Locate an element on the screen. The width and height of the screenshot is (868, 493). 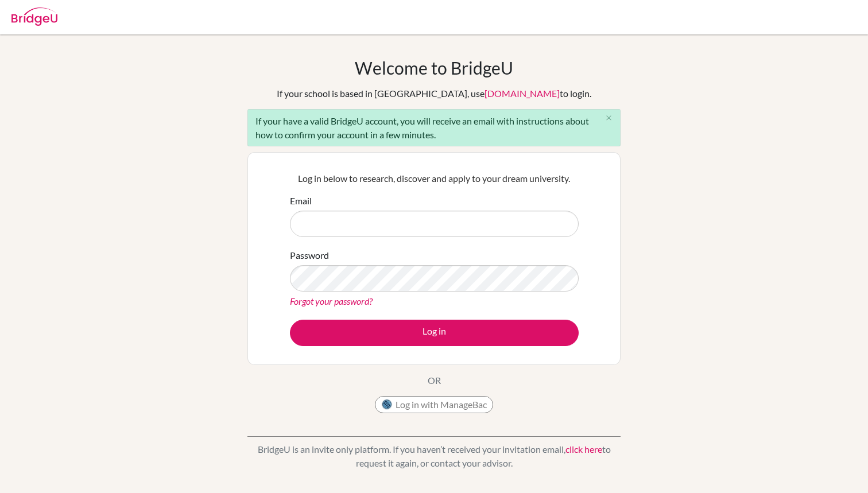
button: Close is located at coordinates (609, 118).